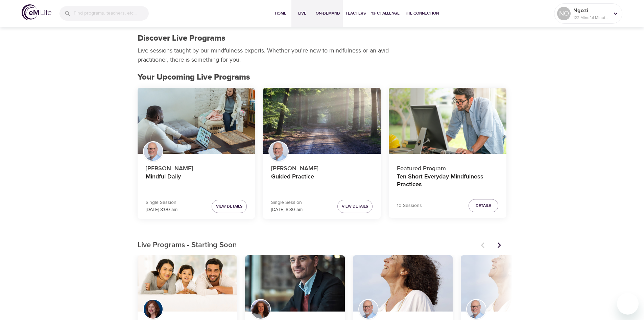 The width and height of the screenshot is (644, 320). I want to click on h4: Mindful Daily, so click(196, 181).